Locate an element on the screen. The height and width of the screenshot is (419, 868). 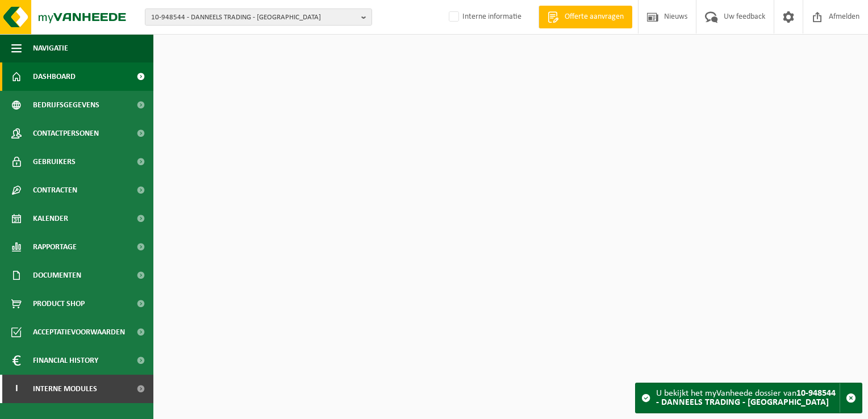
div: U bekijkt het myVanheede dossier van is located at coordinates (747, 398).